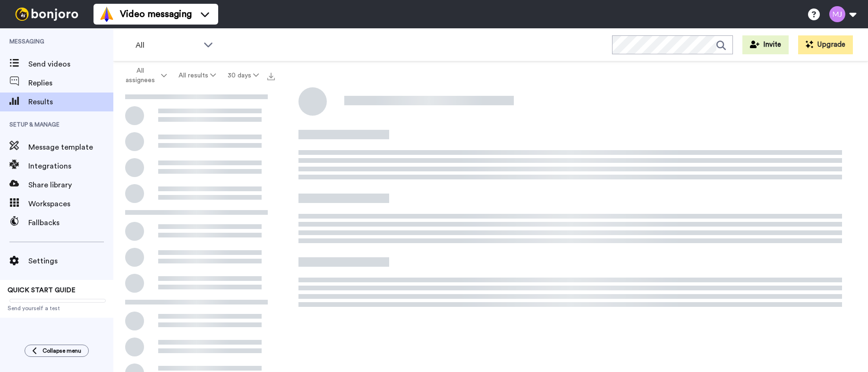 Image resolution: width=868 pixels, height=372 pixels. I want to click on span: Video messaging, so click(156, 14).